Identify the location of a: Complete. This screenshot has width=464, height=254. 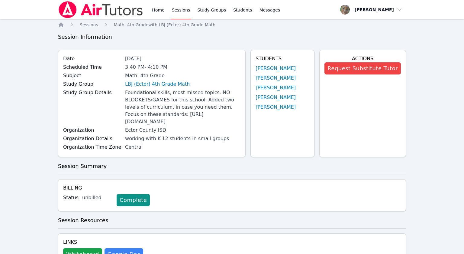
(133, 200).